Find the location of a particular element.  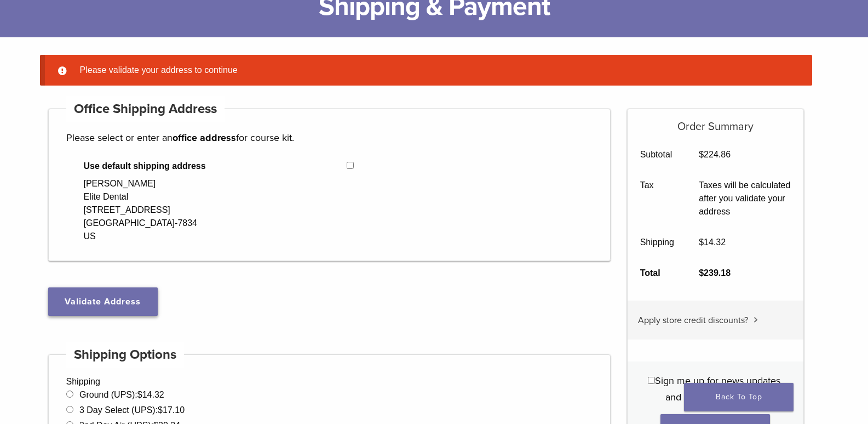

h4: Shipping Options is located at coordinates (125, 355).